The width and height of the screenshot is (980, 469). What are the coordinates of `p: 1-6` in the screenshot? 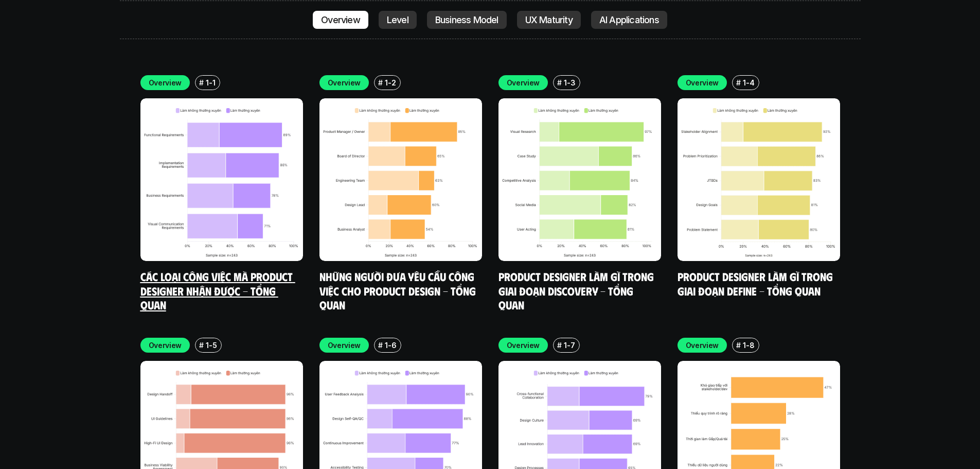 It's located at (390, 345).